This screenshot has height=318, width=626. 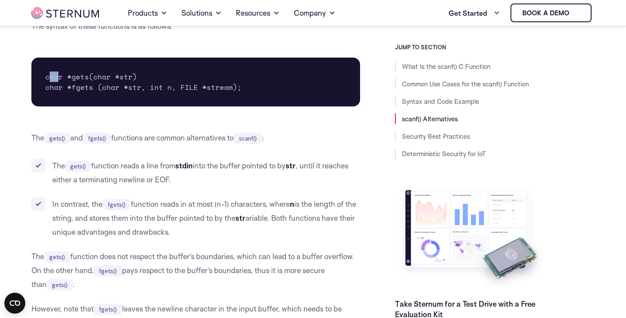 I want to click on a: Products, so click(x=147, y=13).